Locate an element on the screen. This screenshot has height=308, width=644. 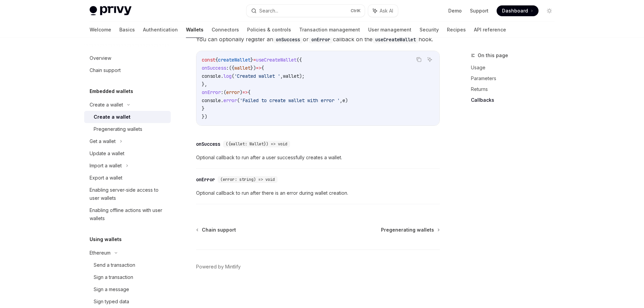
span: Chain support is located at coordinates (219, 230).